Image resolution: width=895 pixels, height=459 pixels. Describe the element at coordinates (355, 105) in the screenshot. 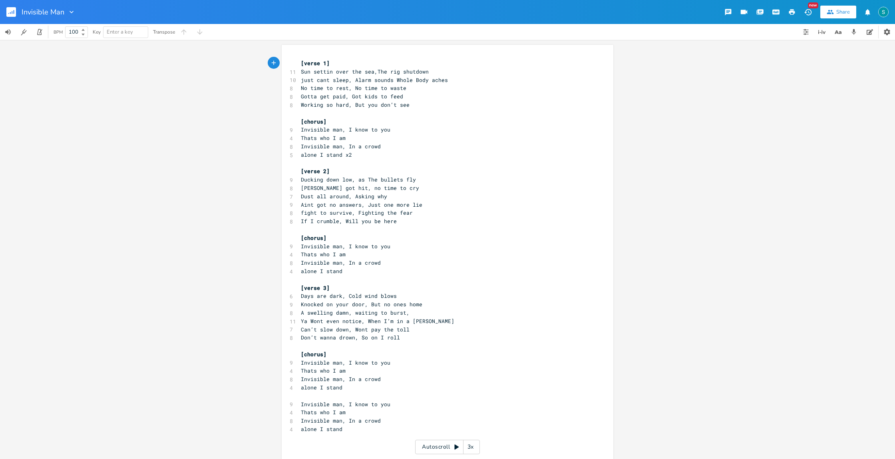

I see `span: Working so hard, But you don’t see` at that location.